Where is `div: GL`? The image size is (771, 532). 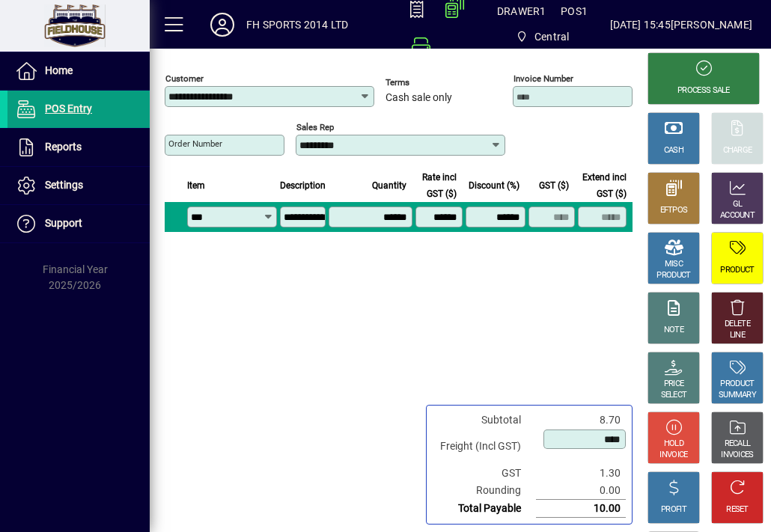
div: GL is located at coordinates (737, 205).